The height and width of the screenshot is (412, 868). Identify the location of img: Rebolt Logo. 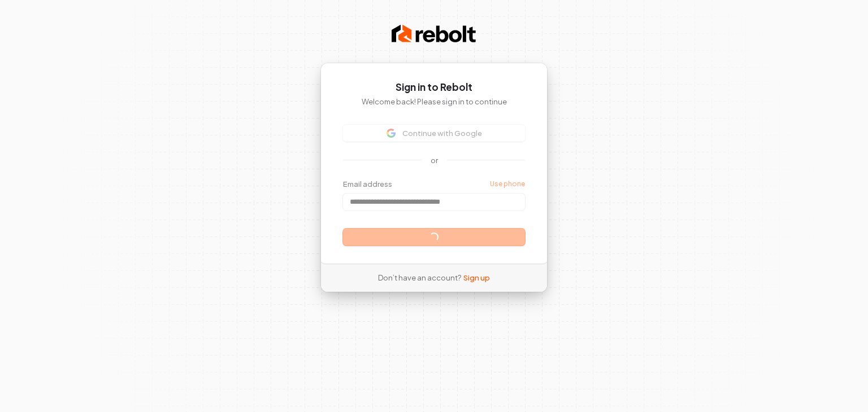
(434, 34).